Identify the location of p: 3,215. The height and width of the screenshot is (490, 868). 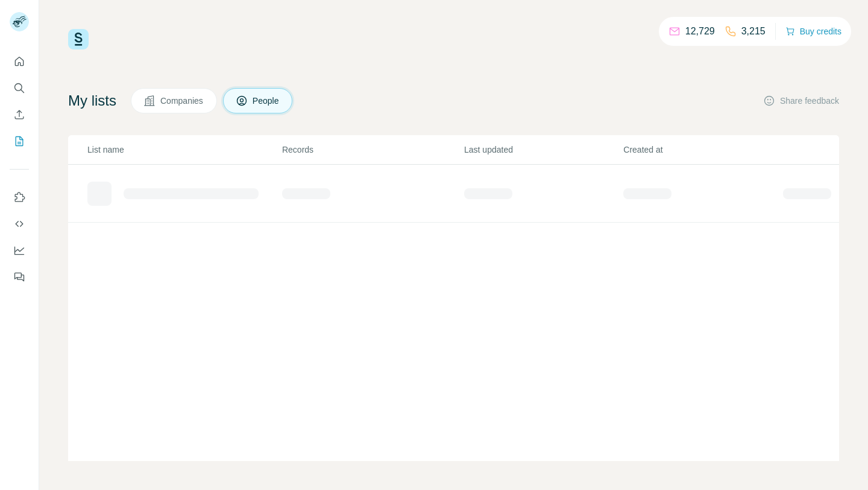
(753, 31).